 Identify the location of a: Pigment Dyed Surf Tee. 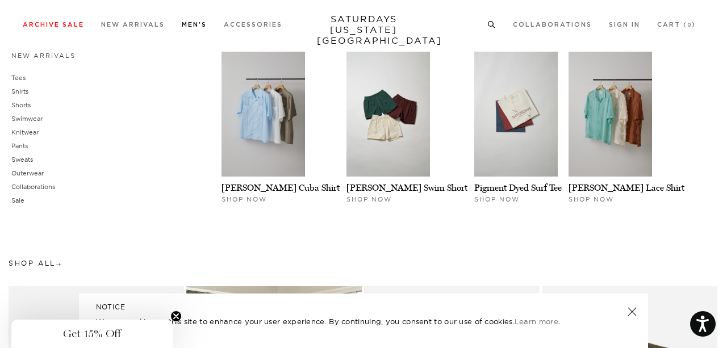
(518, 187).